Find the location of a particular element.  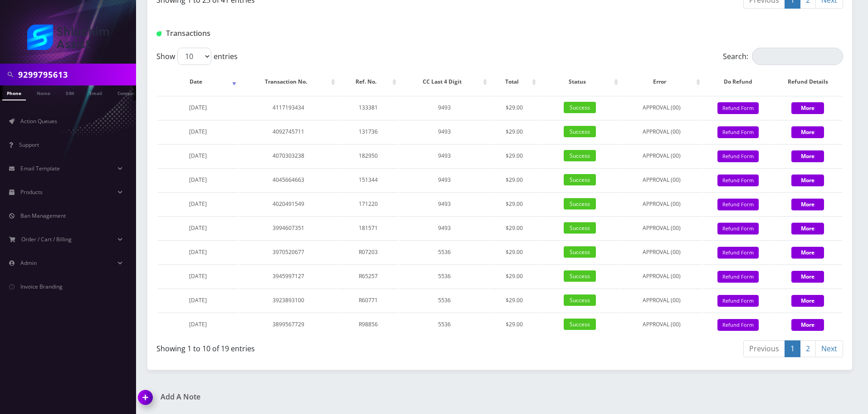

span: Ban Management is located at coordinates (44, 215).